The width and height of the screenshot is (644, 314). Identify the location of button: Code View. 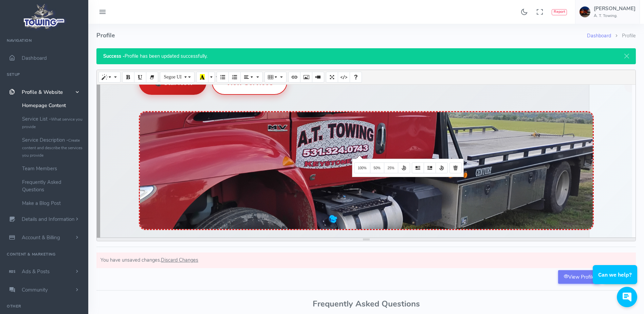
(344, 77).